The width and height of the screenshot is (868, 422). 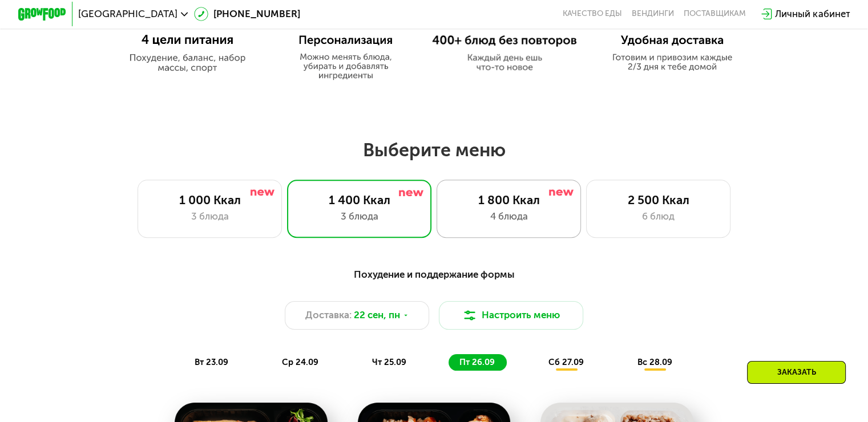 I want to click on span: вс 28.09, so click(x=655, y=362).